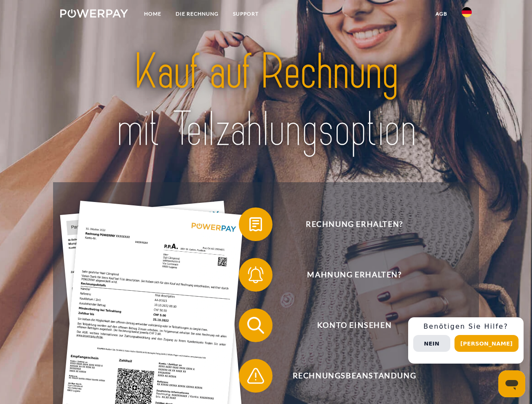  I want to click on div: Schnellhilfe, so click(466, 340).